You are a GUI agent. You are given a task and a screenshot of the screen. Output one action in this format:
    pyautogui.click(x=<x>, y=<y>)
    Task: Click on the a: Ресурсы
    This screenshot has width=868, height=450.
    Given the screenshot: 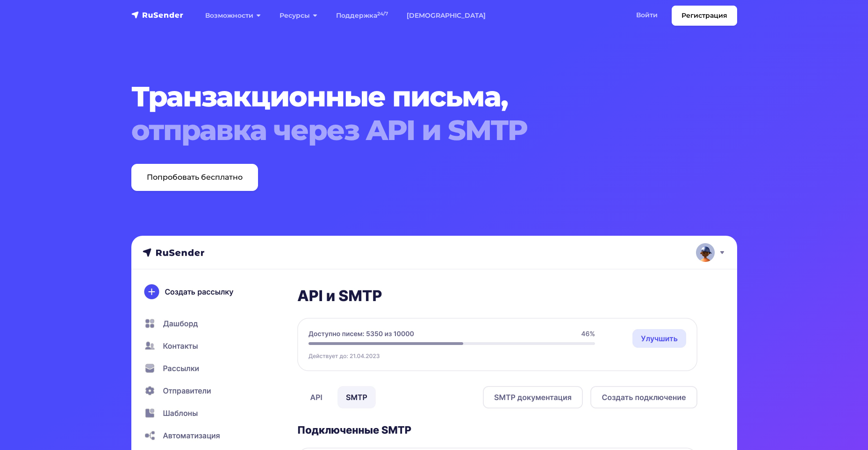 What is the action you would take?
    pyautogui.click(x=298, y=15)
    